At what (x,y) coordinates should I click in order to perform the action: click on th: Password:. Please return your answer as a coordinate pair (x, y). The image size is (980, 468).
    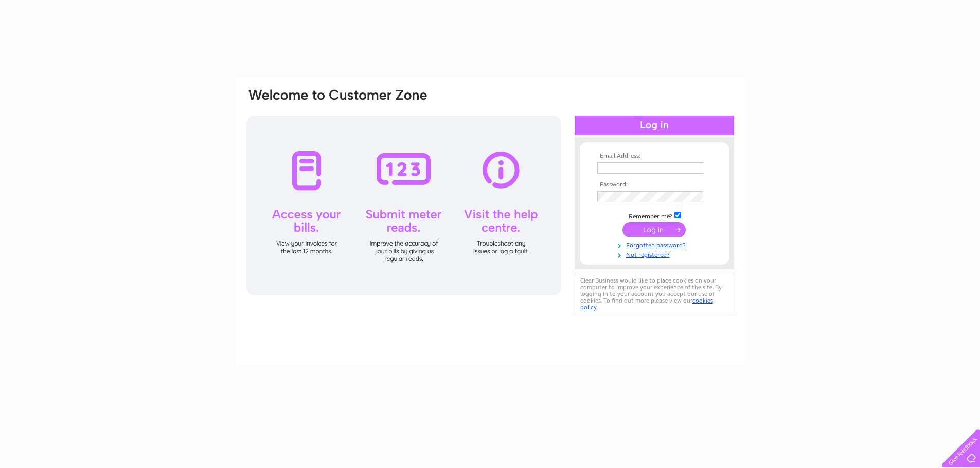
    Looking at the image, I should click on (654, 185).